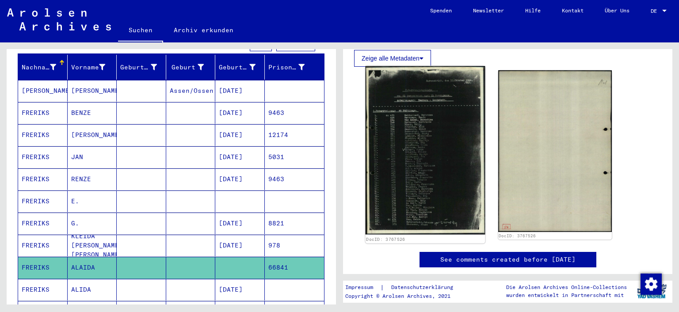 This screenshot has width=679, height=312. What do you see at coordinates (362, 287) in the screenshot?
I see `a: Impressum` at bounding box center [362, 287].